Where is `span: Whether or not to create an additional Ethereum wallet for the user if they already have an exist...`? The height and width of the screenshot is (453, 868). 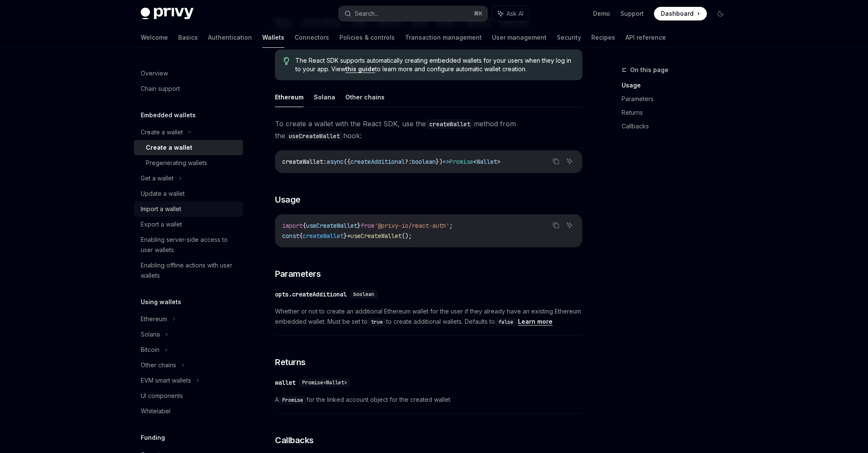 span: Whether or not to create an additional Ethereum wallet for the user if they already have an exist... is located at coordinates (428, 316).